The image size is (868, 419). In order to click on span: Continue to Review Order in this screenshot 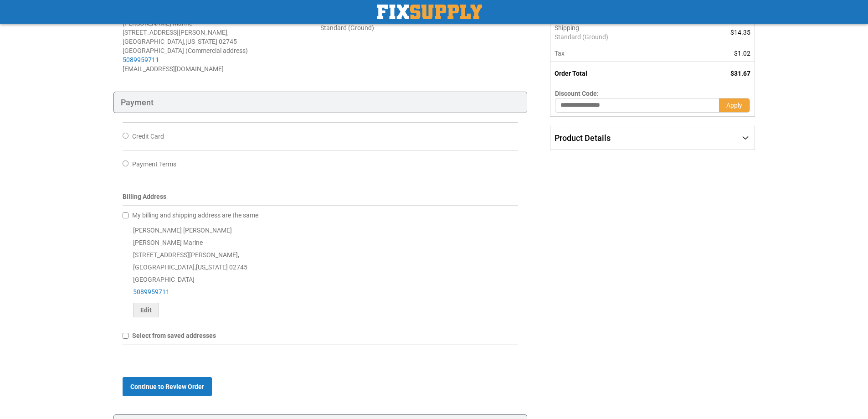, I will do `click(168, 387)`.